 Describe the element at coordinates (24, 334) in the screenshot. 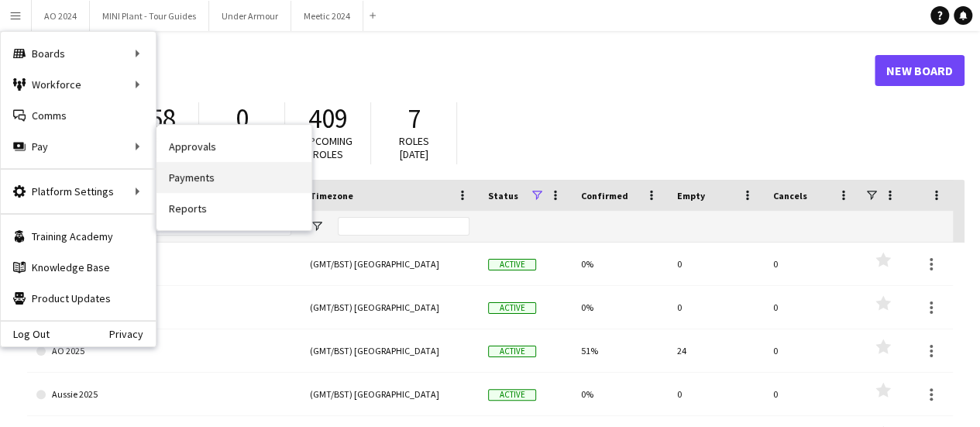

I see `a: Log Out` at that location.